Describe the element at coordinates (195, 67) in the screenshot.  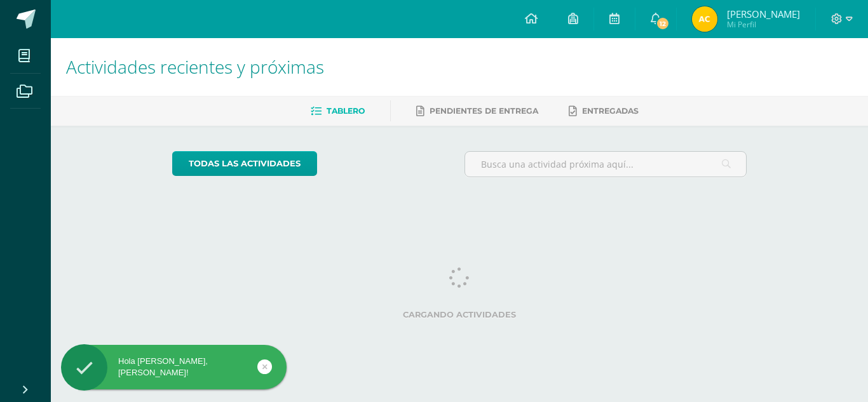
I see `span: Actividades recientes y próximas` at that location.